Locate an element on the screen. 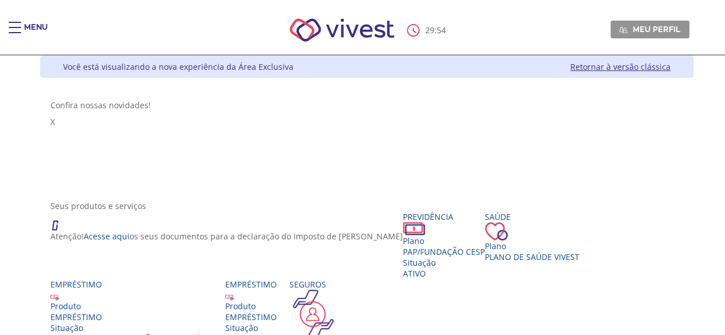  img: Vivest is located at coordinates (341, 30).